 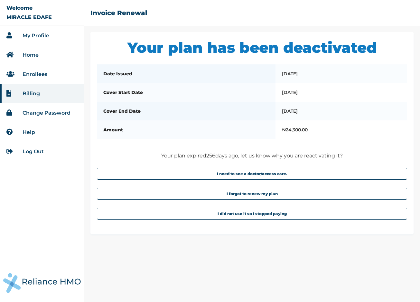 What do you see at coordinates (341, 130) in the screenshot?
I see `td: ₦ 24,300.00` at bounding box center [341, 130].